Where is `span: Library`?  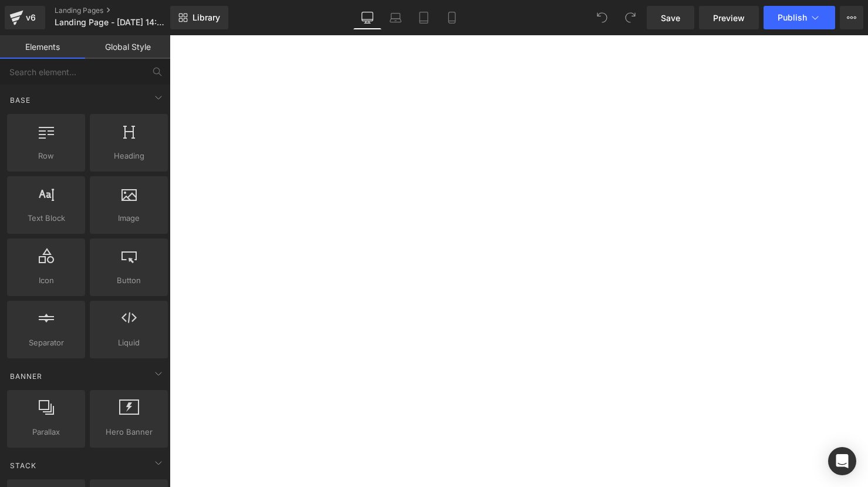
span: Library is located at coordinates (206, 18).